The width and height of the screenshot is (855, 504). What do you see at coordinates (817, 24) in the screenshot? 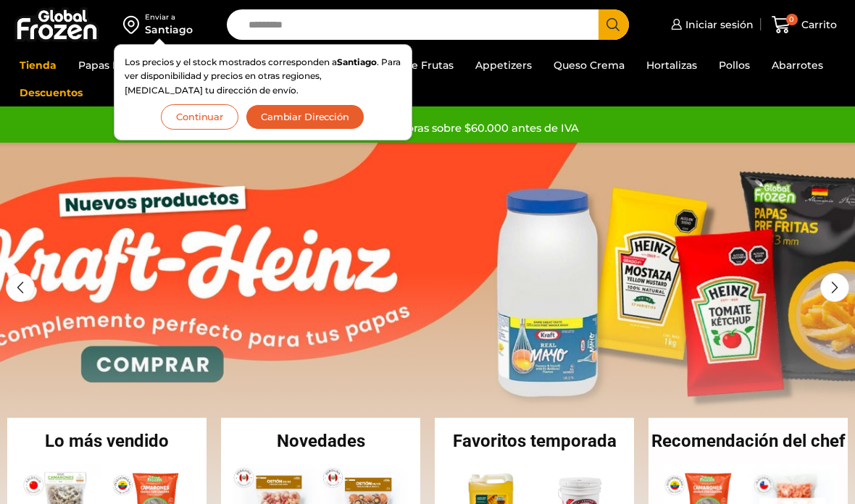
I see `span: Carrito` at bounding box center [817, 24].